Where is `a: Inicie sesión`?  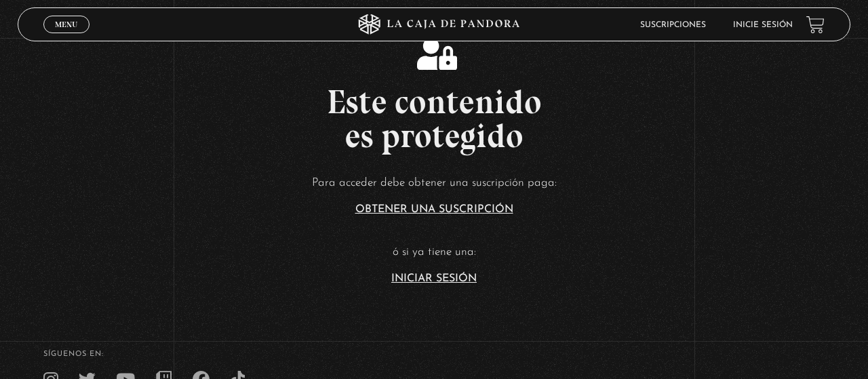
a: Inicie sesión is located at coordinates (763, 25).